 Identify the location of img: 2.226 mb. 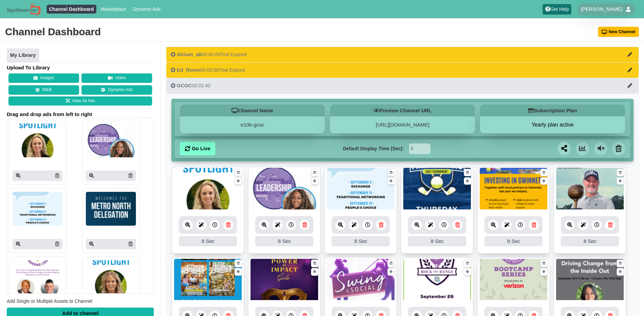
(285, 280).